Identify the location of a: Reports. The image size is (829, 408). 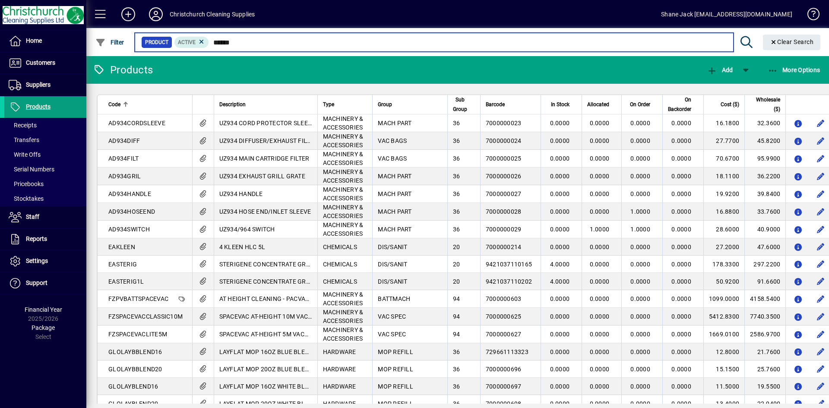
(45, 239).